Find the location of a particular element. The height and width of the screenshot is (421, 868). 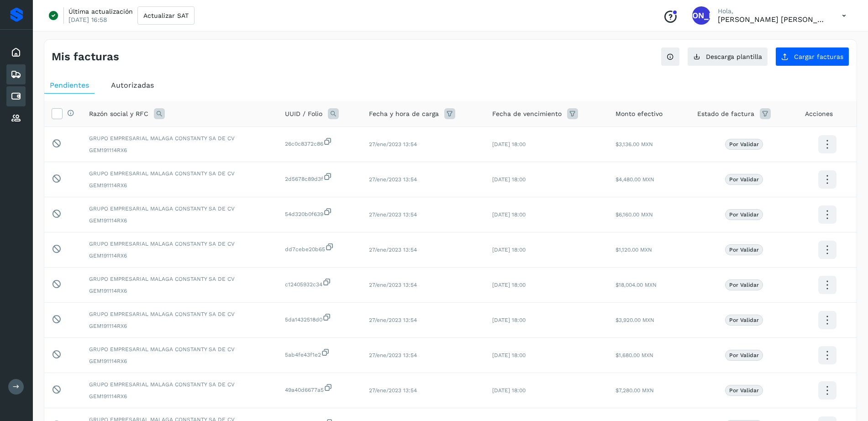

span: $3,136.00 MXN is located at coordinates (634, 144).